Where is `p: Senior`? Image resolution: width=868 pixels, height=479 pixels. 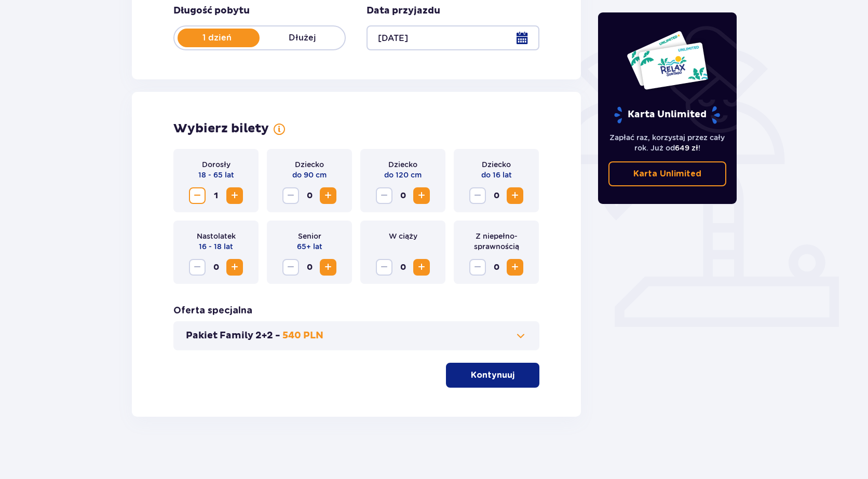 p: Senior is located at coordinates (309, 236).